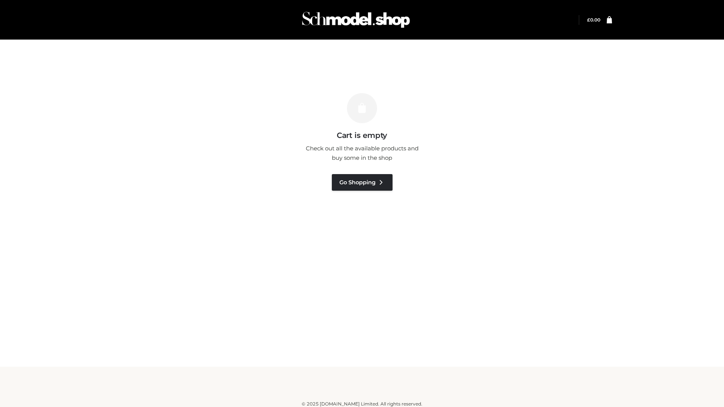 This screenshot has height=407, width=724. I want to click on img: Schmodel Admin 964, so click(356, 20).